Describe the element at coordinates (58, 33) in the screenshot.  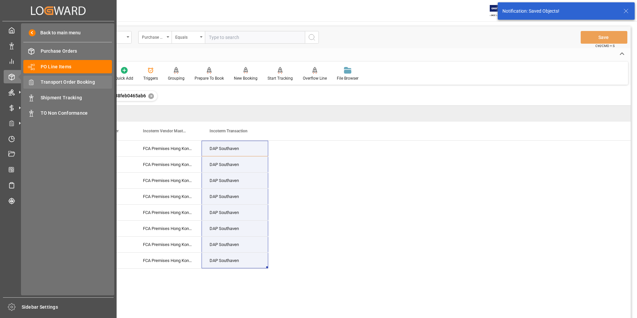
I see `span: Back to main menu` at that location.